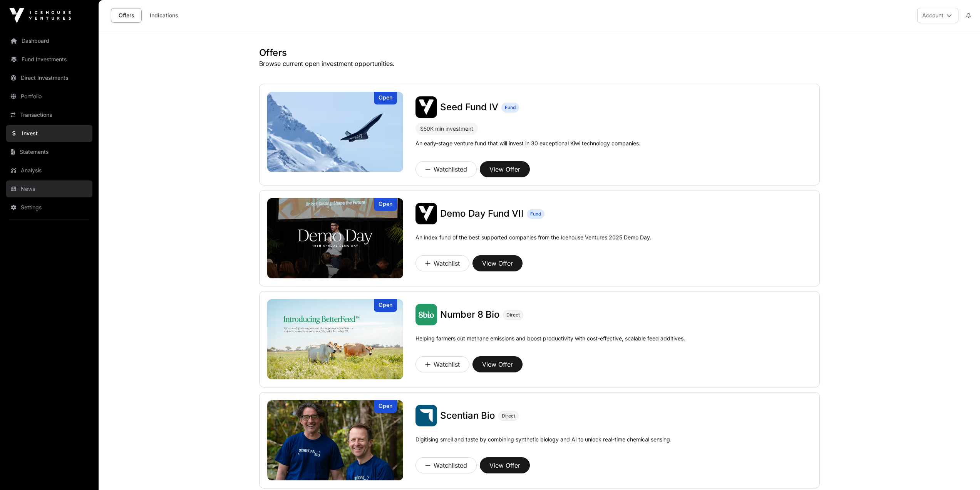 This screenshot has height=490, width=980. I want to click on span: Number 8 Bio, so click(470, 314).